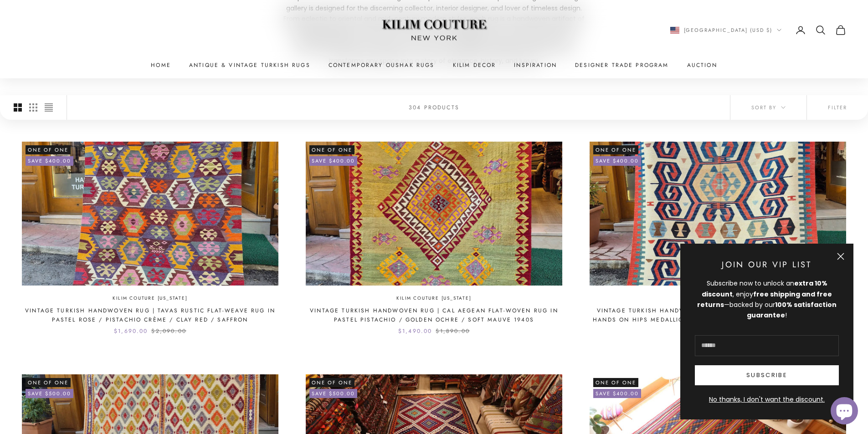 The image size is (868, 434). What do you see at coordinates (18, 107) in the screenshot?
I see `button: Switch to larger product images` at bounding box center [18, 107].